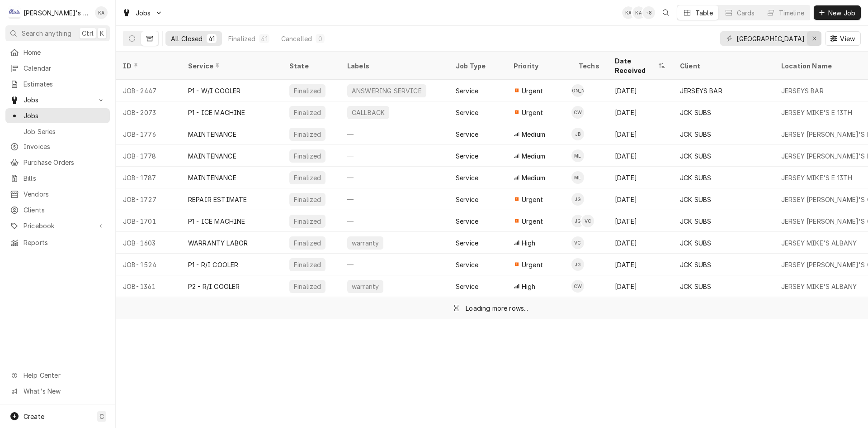 Image resolution: width=868 pixels, height=428 pixels. What do you see at coordinates (58, 391) in the screenshot?
I see `a: Go to What's New` at bounding box center [58, 391].